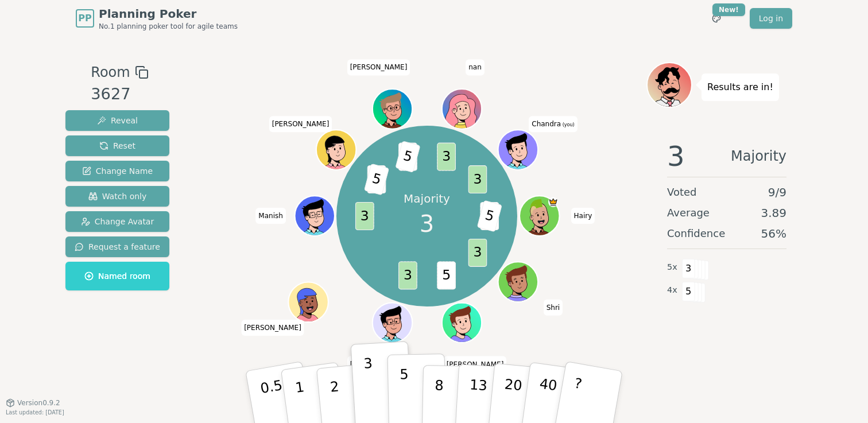 The image size is (868, 423). I want to click on span: Average, so click(689, 213).